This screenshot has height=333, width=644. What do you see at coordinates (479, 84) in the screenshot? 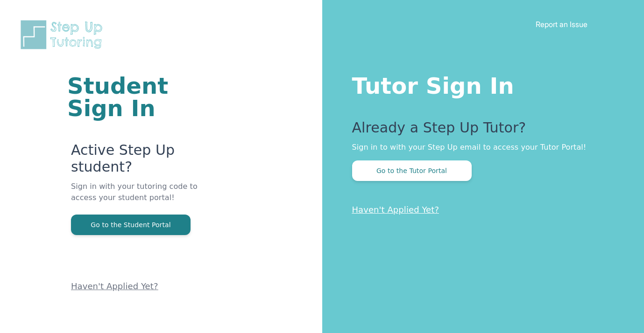
I see `h1: Tutor Sign In` at bounding box center [479, 84].